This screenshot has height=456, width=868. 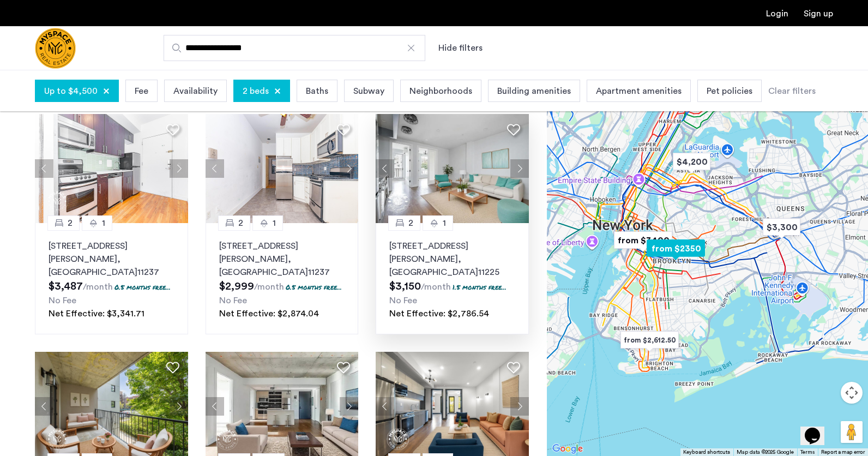 What do you see at coordinates (460, 48) in the screenshot?
I see `button: Show or hide filters` at bounding box center [460, 48].